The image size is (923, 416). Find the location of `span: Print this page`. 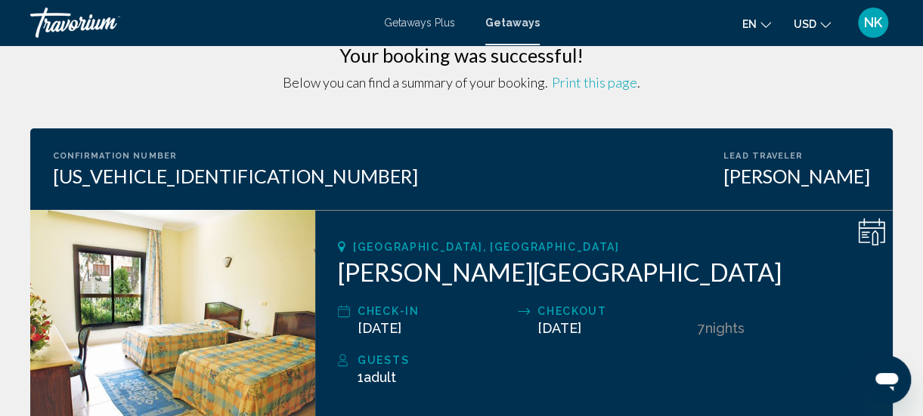

span: Print this page is located at coordinates (594, 82).